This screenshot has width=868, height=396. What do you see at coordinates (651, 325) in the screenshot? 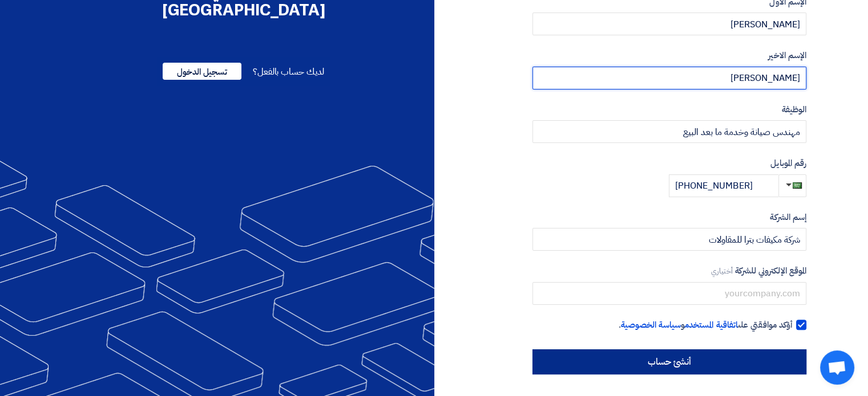
I see `a: سياسة الخصوصية` at bounding box center [651, 325].